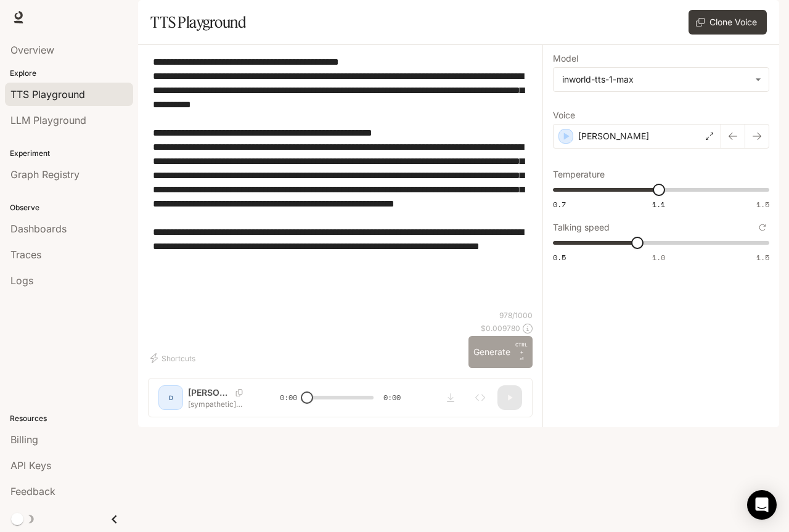 This screenshot has height=532, width=789. Describe the element at coordinates (174, 358) in the screenshot. I see `button: Shortcuts` at that location.